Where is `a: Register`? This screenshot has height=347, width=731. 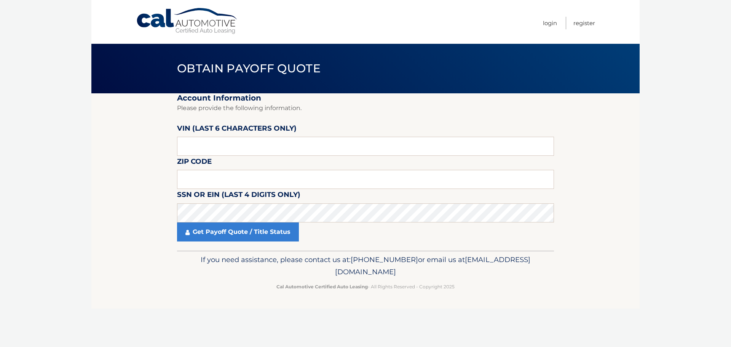
a: Register is located at coordinates (584, 23).